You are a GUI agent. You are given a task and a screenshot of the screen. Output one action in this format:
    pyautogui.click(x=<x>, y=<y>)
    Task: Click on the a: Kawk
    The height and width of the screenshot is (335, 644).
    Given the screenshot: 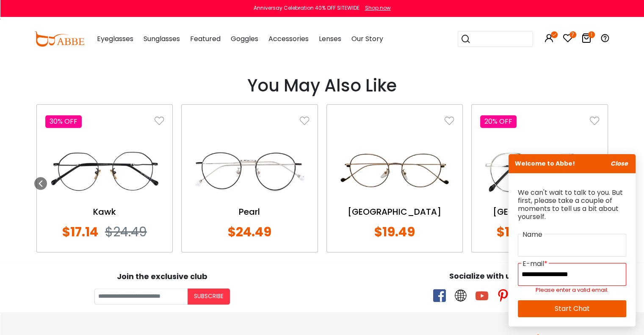 What is the action you would take?
    pyautogui.click(x=105, y=212)
    